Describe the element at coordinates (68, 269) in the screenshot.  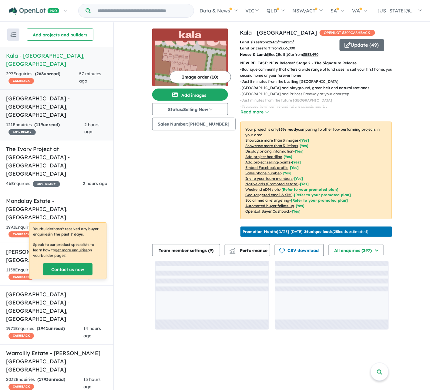
I see `a: Contact us now` at that location.